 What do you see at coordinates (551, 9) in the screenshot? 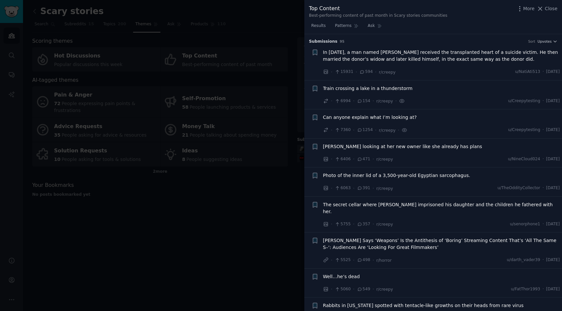
I see `span: Close` at bounding box center [551, 9].